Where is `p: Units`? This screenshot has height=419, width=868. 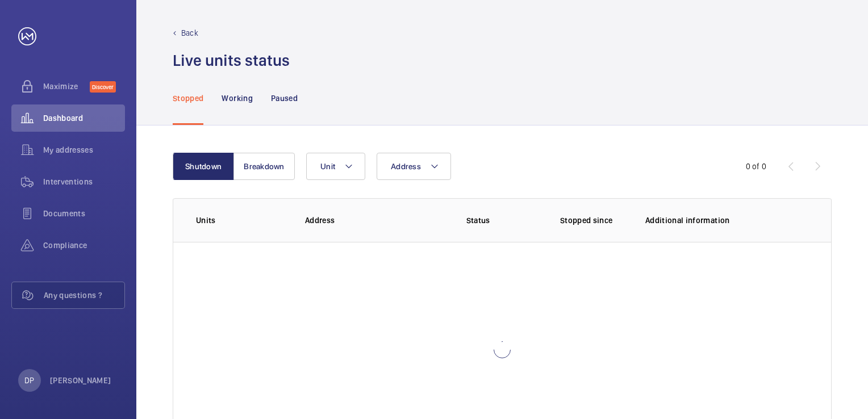
p: Units is located at coordinates (242, 220).